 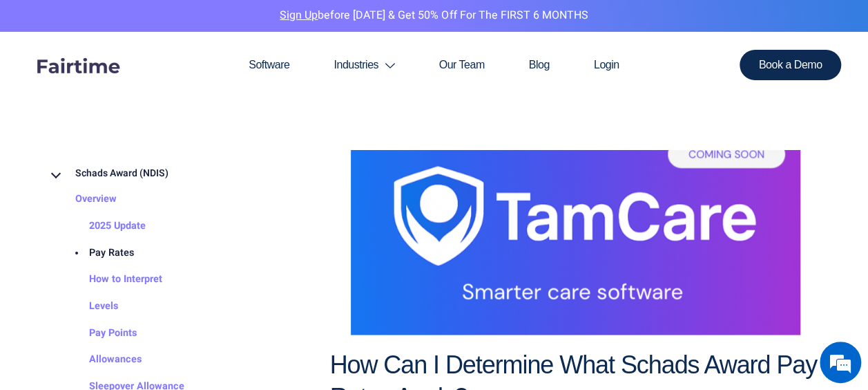 What do you see at coordinates (102, 360) in the screenshot?
I see `a: Allowances` at bounding box center [102, 360].